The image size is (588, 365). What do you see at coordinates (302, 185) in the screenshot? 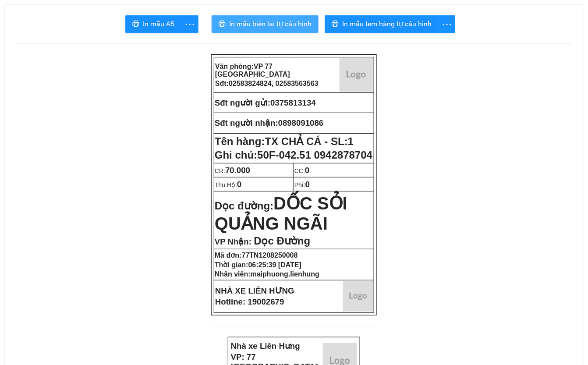
I see `span: Phí:` at bounding box center [302, 185].